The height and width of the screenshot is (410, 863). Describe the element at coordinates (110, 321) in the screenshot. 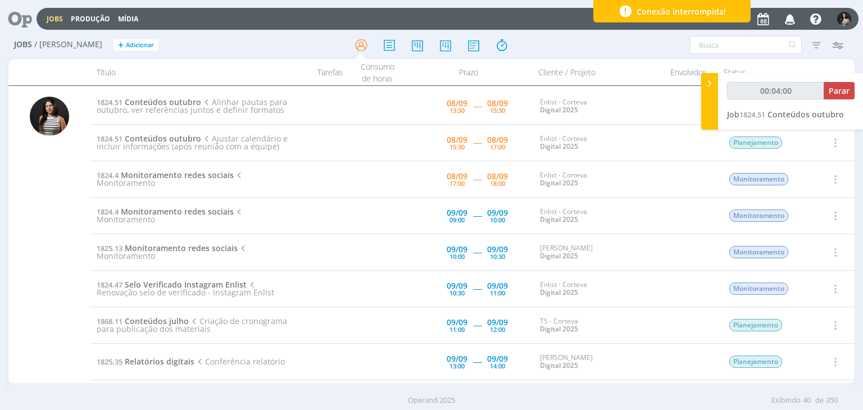

I see `span: 1868.11` at that location.